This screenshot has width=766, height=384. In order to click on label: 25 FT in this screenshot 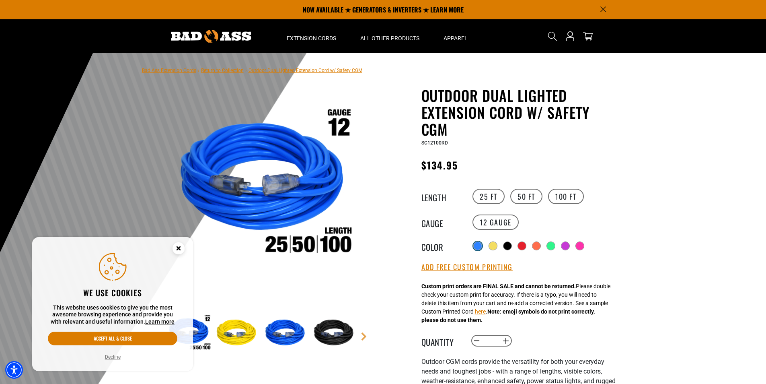, I will do `click(489, 196)`.